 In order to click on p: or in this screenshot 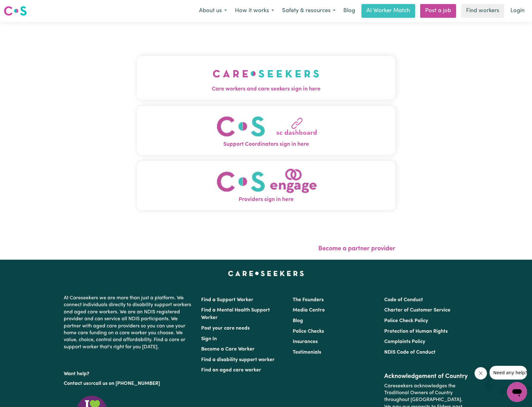, I will do `click(129, 384)`.